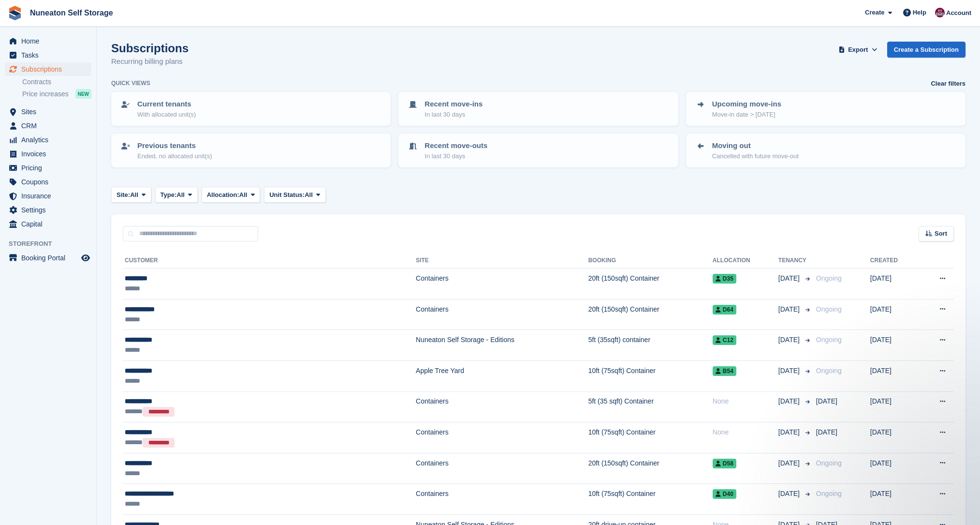  I want to click on th: Booking, so click(651, 261).